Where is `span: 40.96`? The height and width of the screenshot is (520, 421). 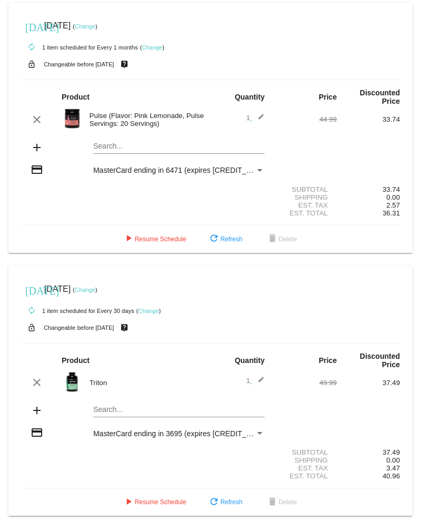
span: 40.96 is located at coordinates (391, 476).